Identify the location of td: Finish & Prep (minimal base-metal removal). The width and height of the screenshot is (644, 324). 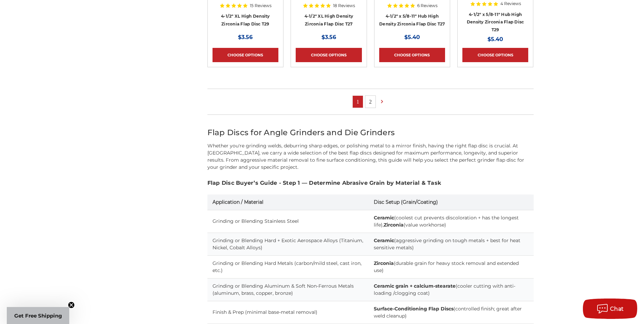
(288, 312).